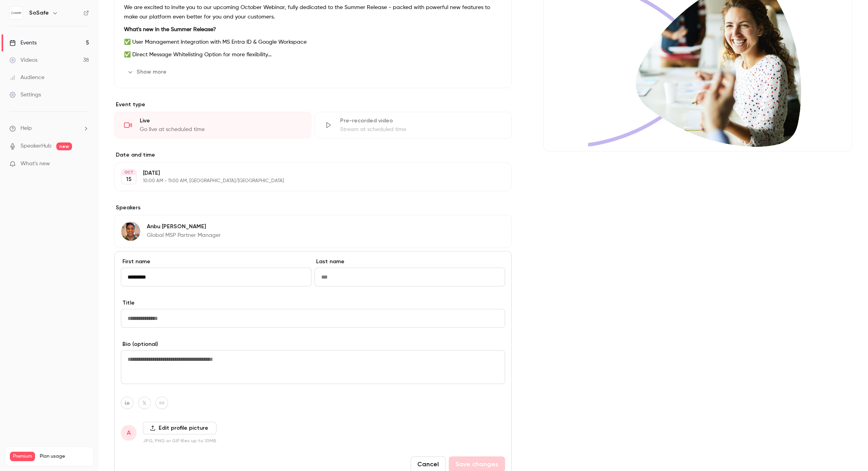 This screenshot has width=868, height=471. I want to click on div: Go live at scheduled time, so click(220, 129).